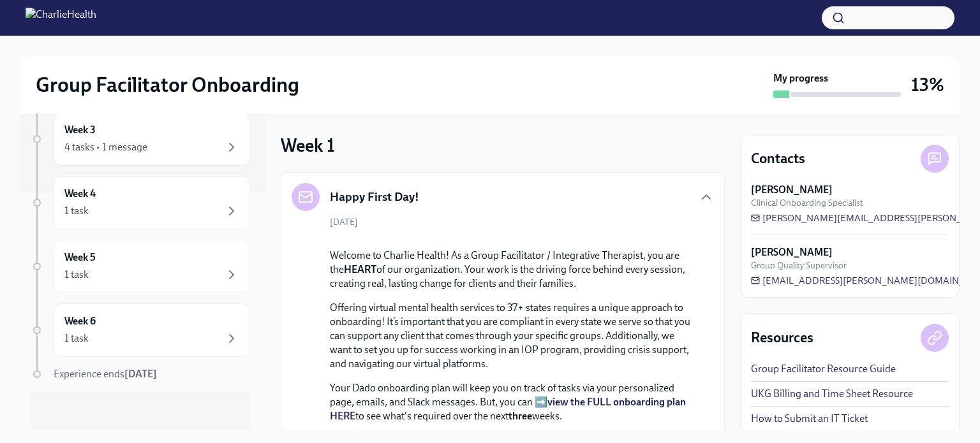  Describe the element at coordinates (801, 78) in the screenshot. I see `strong: My progress` at that location.